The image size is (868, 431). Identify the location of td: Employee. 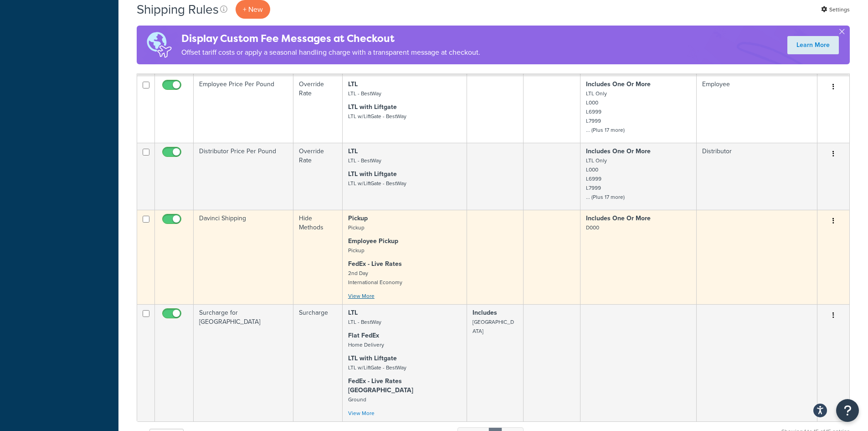
(757, 109).